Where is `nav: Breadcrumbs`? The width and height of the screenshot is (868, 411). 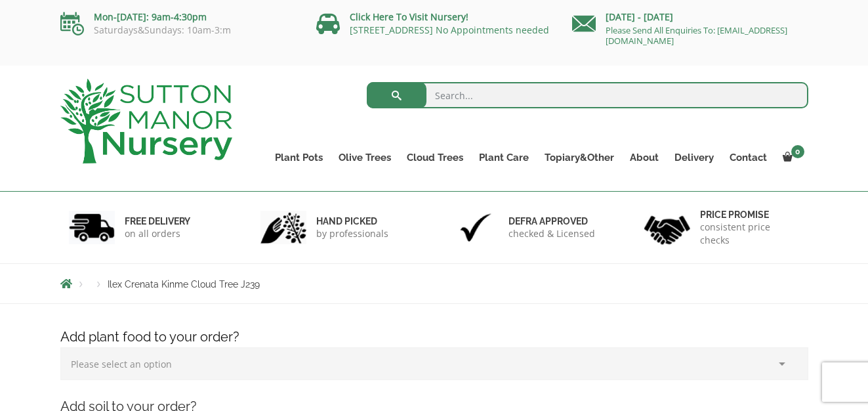
nav: Breadcrumbs is located at coordinates (434, 284).